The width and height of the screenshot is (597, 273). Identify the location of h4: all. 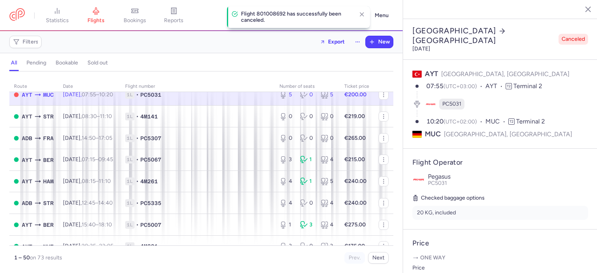
(14, 63).